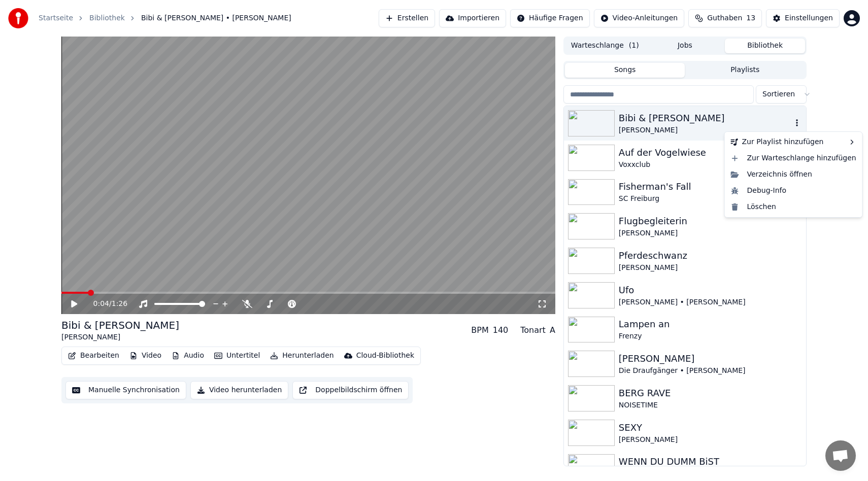 The image size is (868, 481). I want to click on button: Importieren, so click(472, 18).